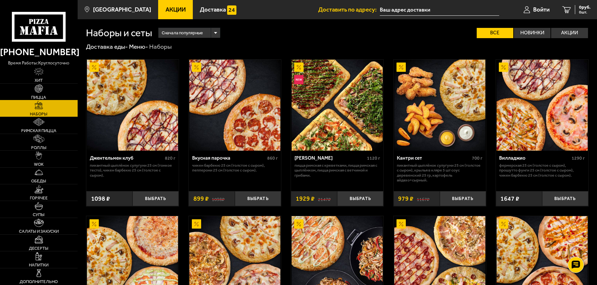 The image size is (597, 285). Describe the element at coordinates (235, 168) in the screenshot. I see `p: Чикен Барбекю 25 см (толстое с сыром), Пепперони 25 см (толстое с сыром).` at that location.